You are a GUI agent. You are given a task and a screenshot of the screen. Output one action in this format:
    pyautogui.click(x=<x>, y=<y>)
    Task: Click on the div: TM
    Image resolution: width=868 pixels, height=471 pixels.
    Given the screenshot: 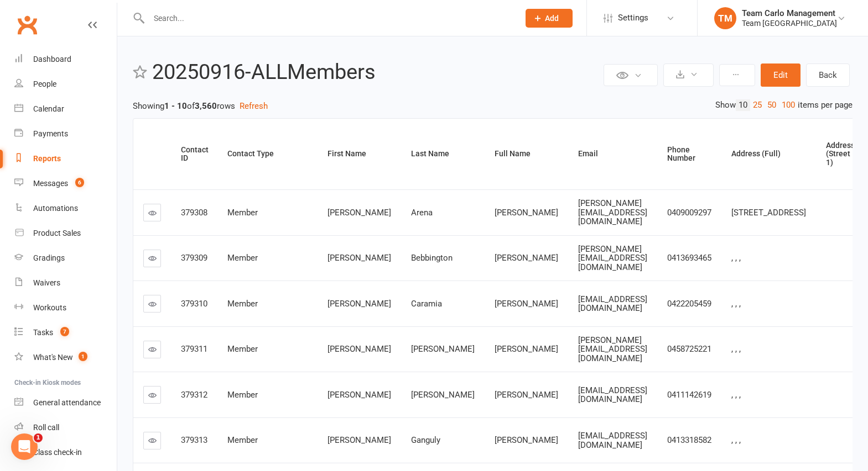 What is the action you would take?
    pyautogui.click(x=725, y=18)
    